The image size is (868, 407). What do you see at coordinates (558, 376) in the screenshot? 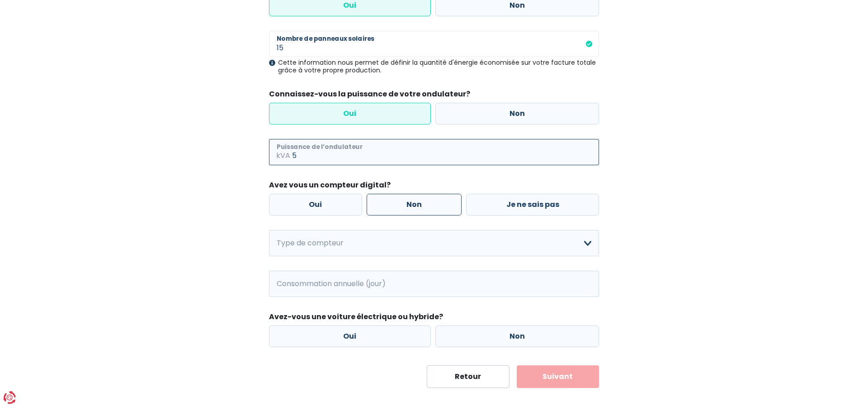
I see `button: Suivant` at bounding box center [558, 376].